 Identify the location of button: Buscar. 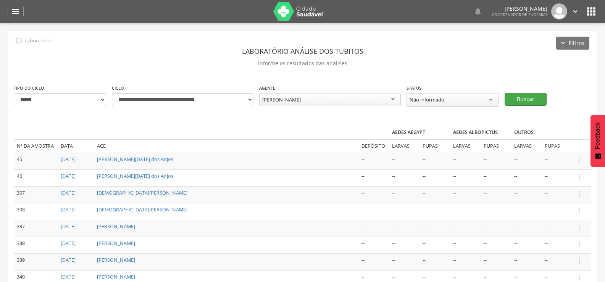
(525, 99).